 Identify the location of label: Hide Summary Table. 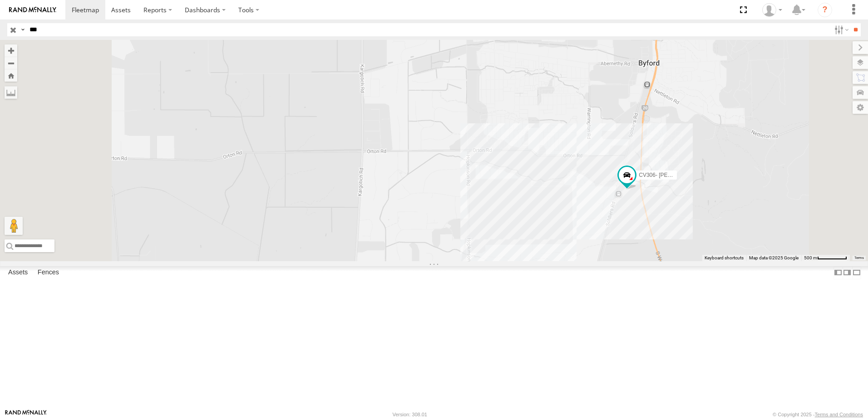
(856, 273).